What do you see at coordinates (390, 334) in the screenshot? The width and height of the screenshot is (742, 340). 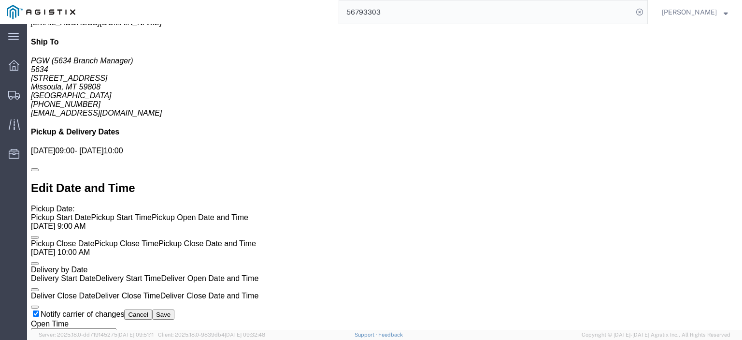 I see `a: Feedback` at bounding box center [390, 334].